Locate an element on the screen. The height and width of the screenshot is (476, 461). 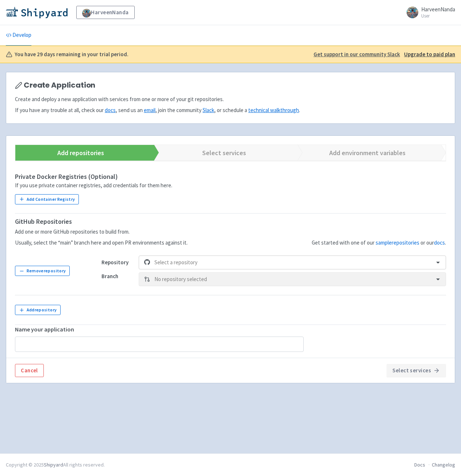
a: Add environment variables is located at coordinates (363, 152).